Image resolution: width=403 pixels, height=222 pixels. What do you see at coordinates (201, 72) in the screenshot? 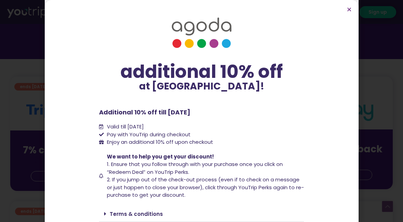
I see `div: additional 10% off` at bounding box center [201, 72].